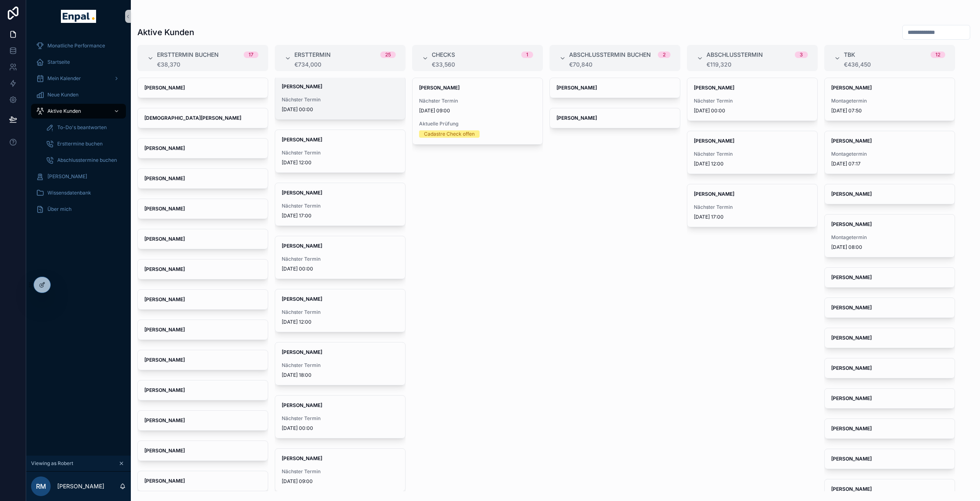  Describe the element at coordinates (664, 54) in the screenshot. I see `div: 2` at that location.